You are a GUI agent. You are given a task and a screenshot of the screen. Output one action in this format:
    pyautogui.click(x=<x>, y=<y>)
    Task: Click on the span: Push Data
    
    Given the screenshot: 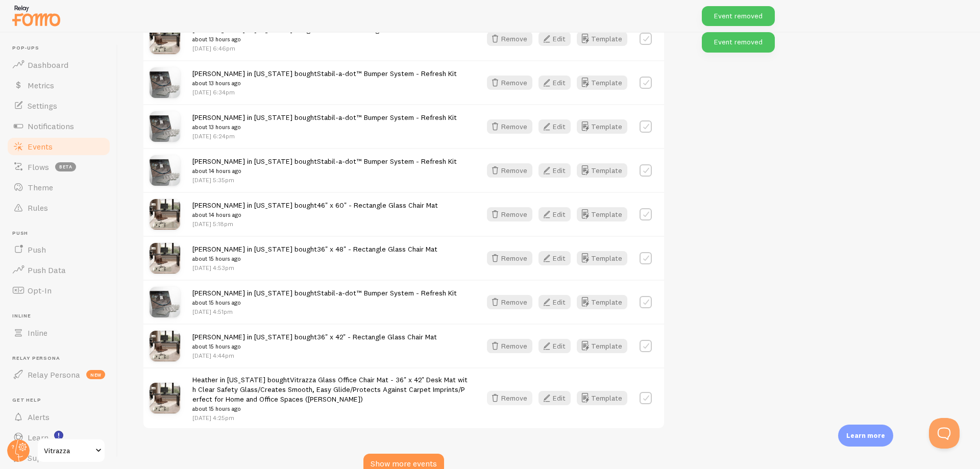 What is the action you would take?
    pyautogui.click(x=46, y=270)
    